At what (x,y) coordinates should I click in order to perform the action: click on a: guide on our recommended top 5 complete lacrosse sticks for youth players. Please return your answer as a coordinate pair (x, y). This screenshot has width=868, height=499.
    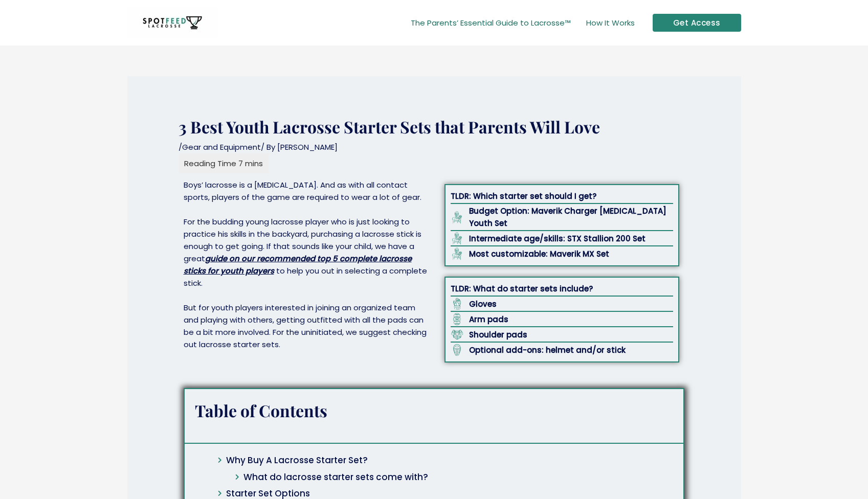
    Looking at the image, I should click on (298, 264).